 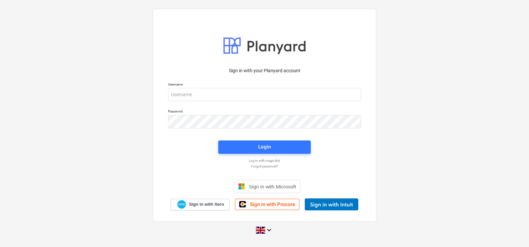 I want to click on button: Login, so click(x=264, y=147).